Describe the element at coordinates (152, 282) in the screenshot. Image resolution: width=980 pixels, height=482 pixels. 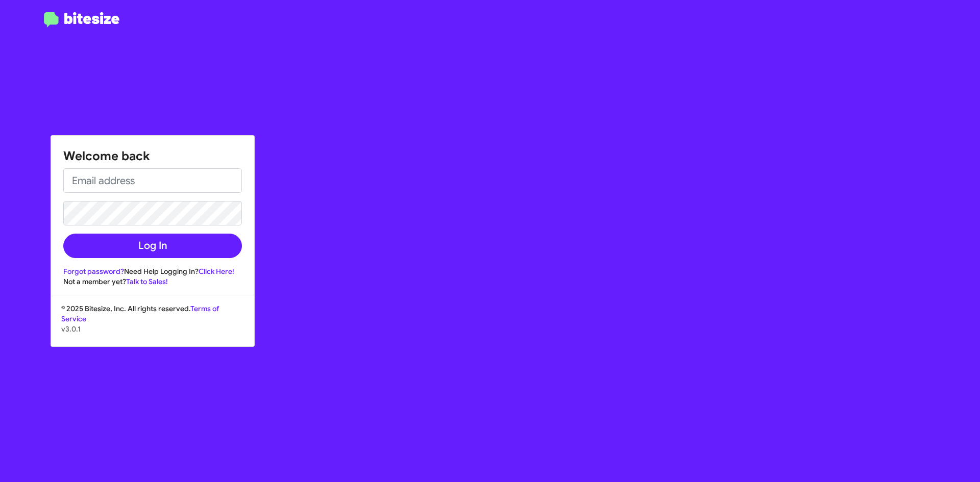
I see `div: Not a member yet?` at that location.